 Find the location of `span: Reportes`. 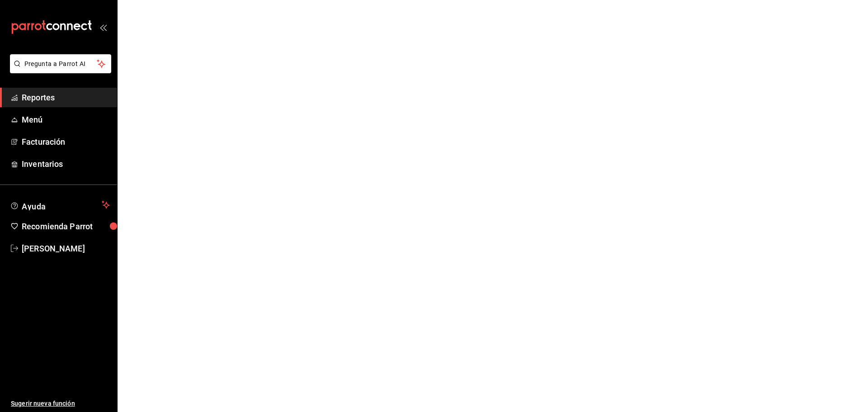

span: Reportes is located at coordinates (65, 97).